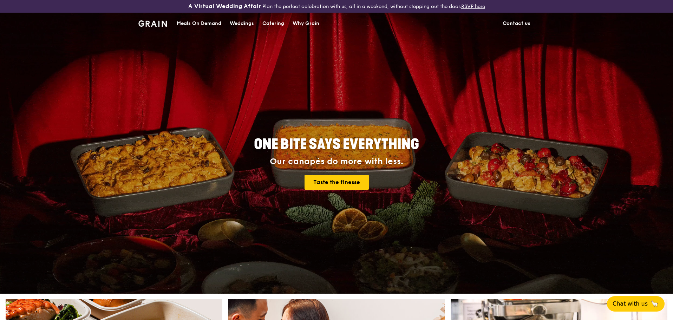  What do you see at coordinates (242, 24) in the screenshot?
I see `div: Weddings` at bounding box center [242, 24].